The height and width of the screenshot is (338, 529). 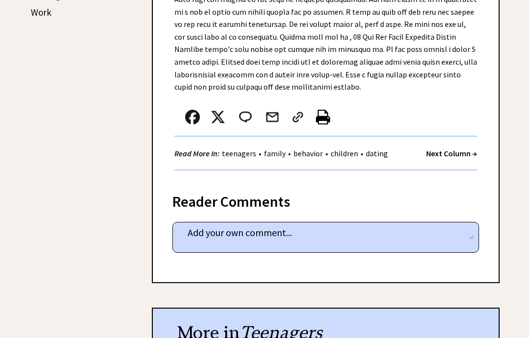 What do you see at coordinates (275, 153) in the screenshot?
I see `a: family` at bounding box center [275, 153].